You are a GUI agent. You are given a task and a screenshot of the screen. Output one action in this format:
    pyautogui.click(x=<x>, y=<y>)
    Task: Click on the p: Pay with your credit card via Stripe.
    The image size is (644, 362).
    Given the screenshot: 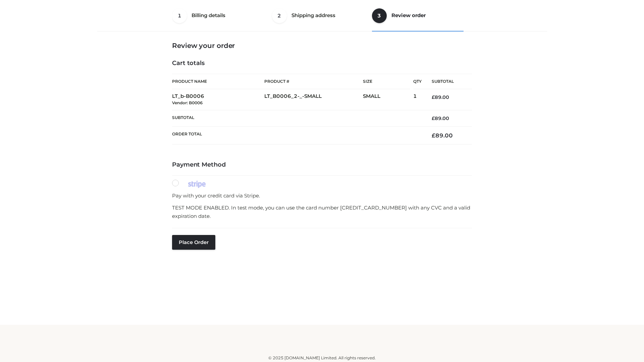 What is the action you would take?
    pyautogui.click(x=322, y=196)
    